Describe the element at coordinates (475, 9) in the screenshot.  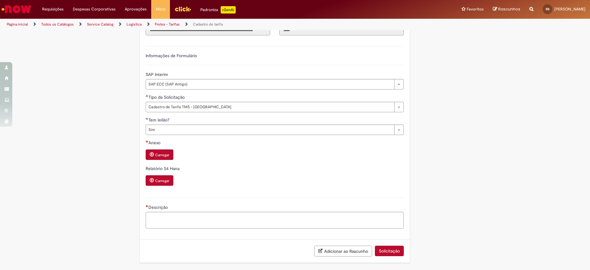
I see `span: Favoritos` at that location.